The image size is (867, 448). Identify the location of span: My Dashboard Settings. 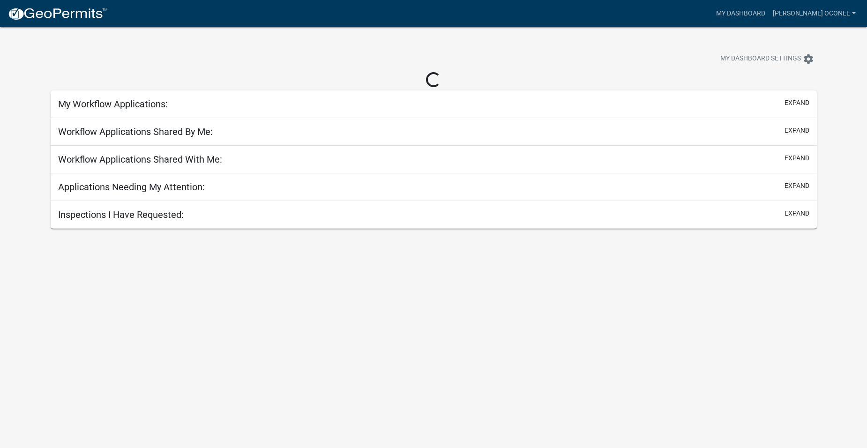
(760, 59).